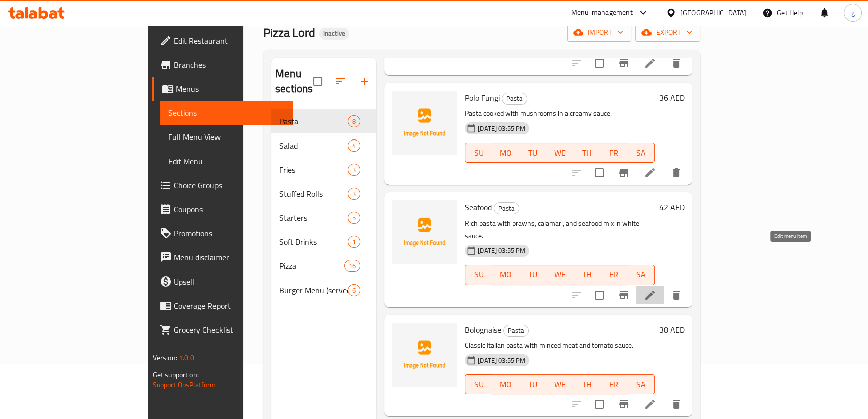  I want to click on a: Promotions, so click(222, 234).